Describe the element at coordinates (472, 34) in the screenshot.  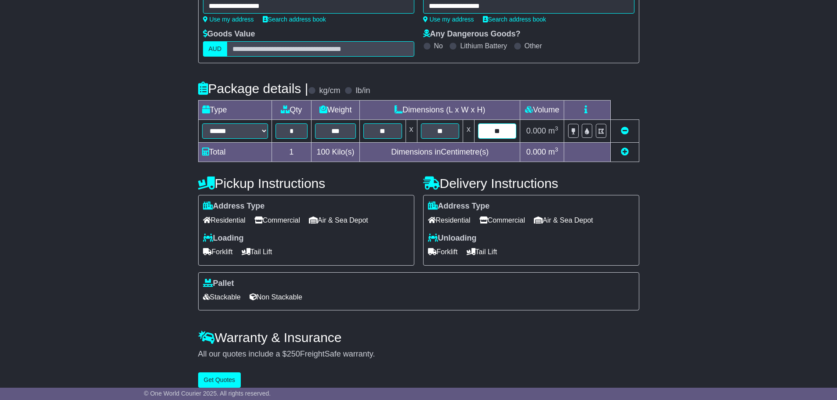
I see `label: Any Dangerous Goods?` at that location.